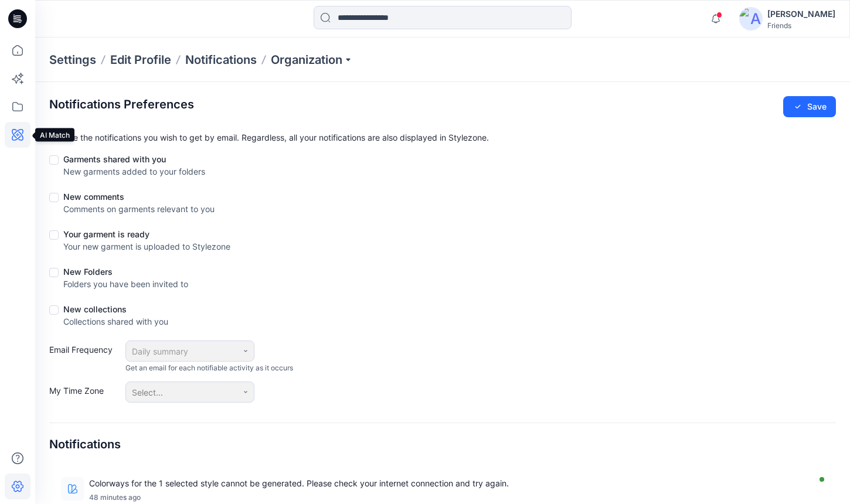  Describe the element at coordinates (139, 209) in the screenshot. I see `div: Comments on garments relevant to you` at that location.